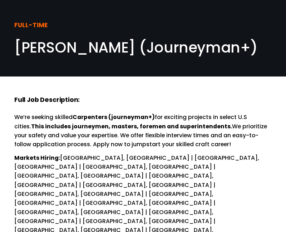  I want to click on strong: FULL-TIME, so click(31, 25).